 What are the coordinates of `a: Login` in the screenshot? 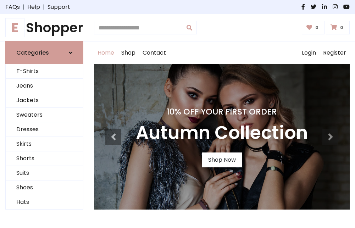 It's located at (309, 53).